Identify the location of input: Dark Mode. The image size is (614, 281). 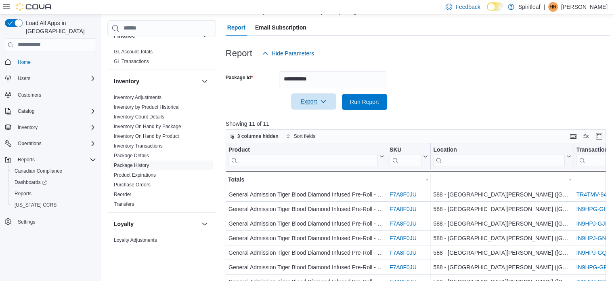
(495, 6).